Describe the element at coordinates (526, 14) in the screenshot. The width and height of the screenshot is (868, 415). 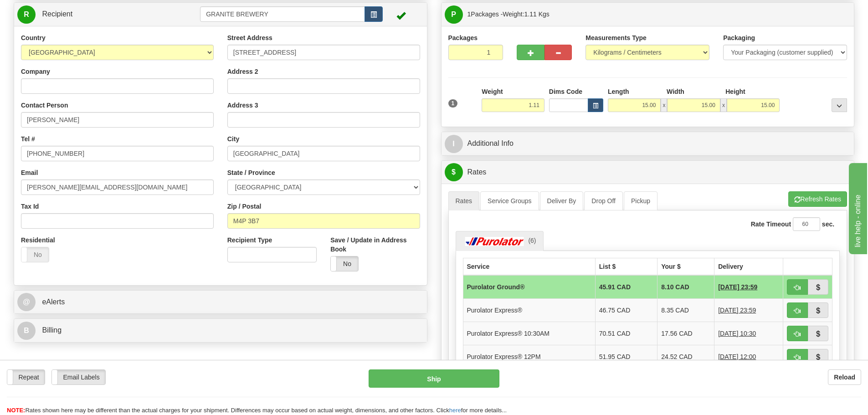
I see `span: Weight:` at that location.